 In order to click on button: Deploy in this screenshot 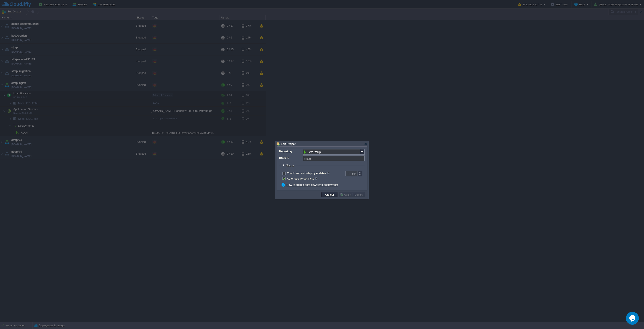, I will do `click(359, 195)`.